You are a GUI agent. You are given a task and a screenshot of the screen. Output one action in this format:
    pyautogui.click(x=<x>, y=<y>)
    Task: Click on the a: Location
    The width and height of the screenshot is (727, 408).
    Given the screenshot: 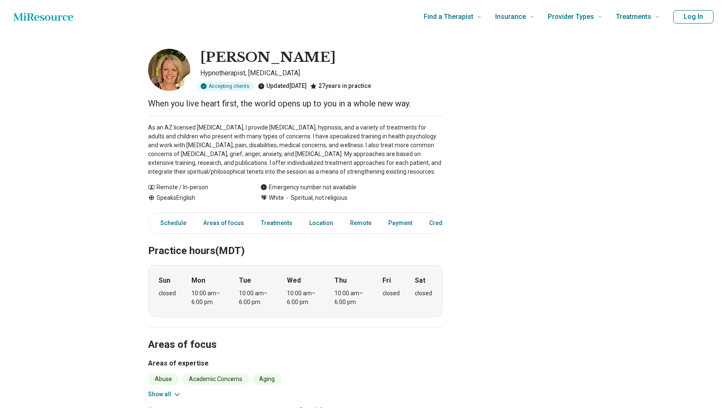 What is the action you would take?
    pyautogui.click(x=321, y=223)
    